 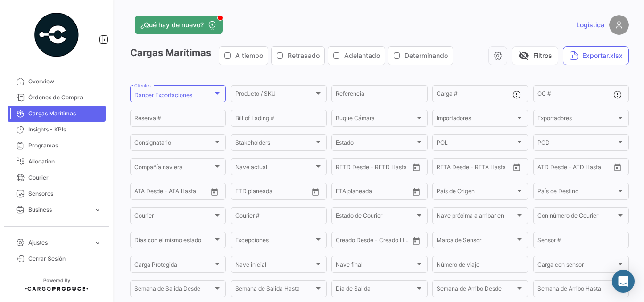 I want to click on span: Importadores, so click(x=476, y=120).